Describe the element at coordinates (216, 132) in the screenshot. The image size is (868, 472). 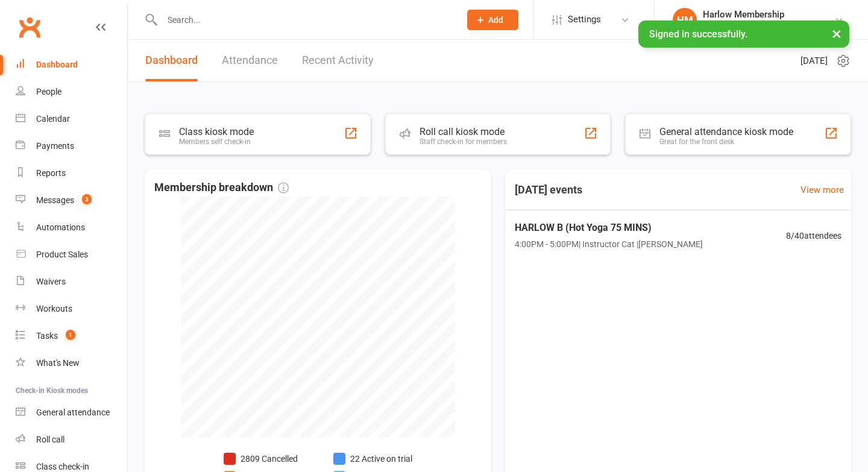
I see `div: Class kiosk mode` at that location.